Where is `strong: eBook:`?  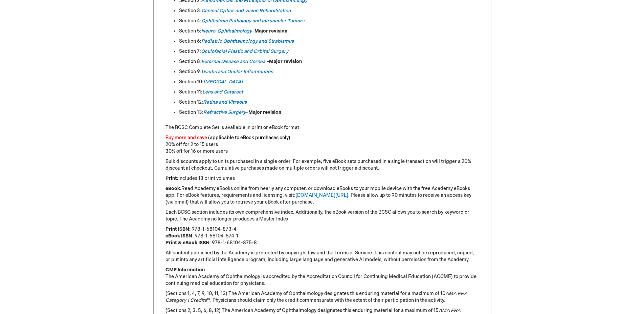
strong: eBook: is located at coordinates (173, 188).